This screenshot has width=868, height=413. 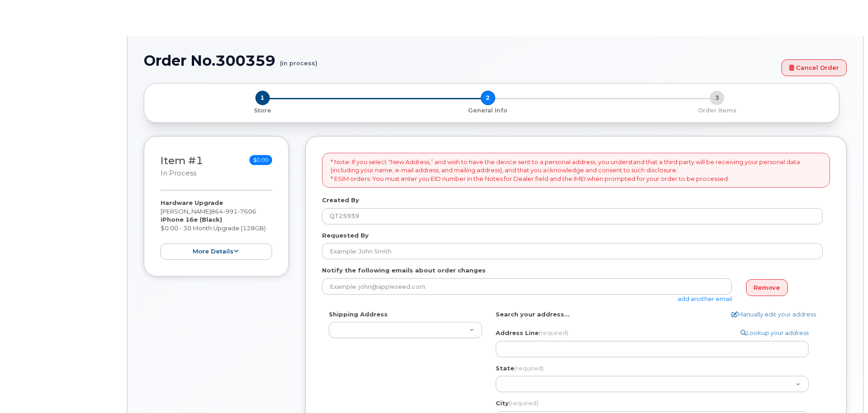 I want to click on a: Cancel Order, so click(x=814, y=68).